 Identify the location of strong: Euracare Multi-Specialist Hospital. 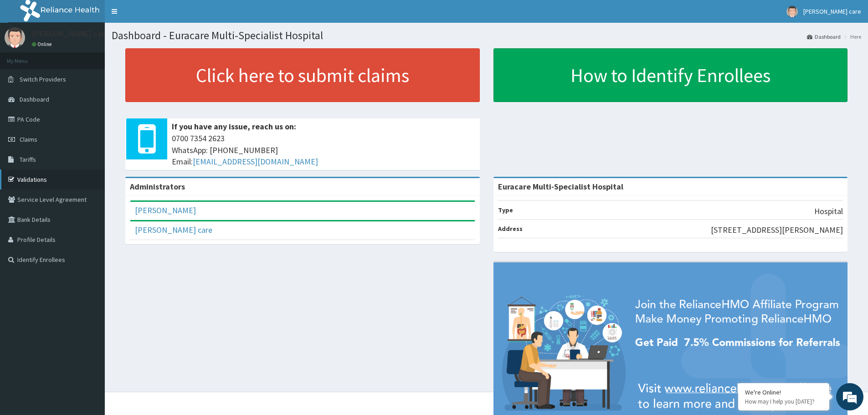
(561, 187).